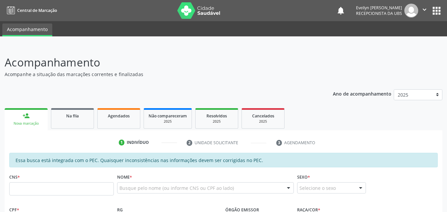 The height and width of the screenshot is (212, 447). I want to click on span: Resolvidos, so click(217, 116).